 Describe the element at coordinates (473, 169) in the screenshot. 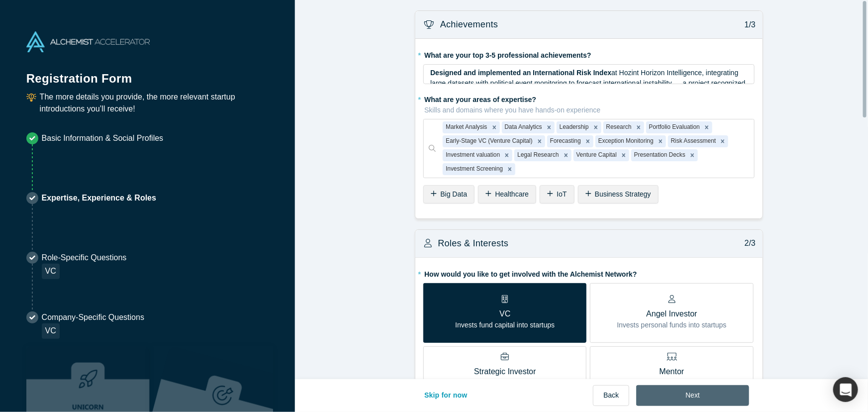

I see `div: Investment Screening` at that location.